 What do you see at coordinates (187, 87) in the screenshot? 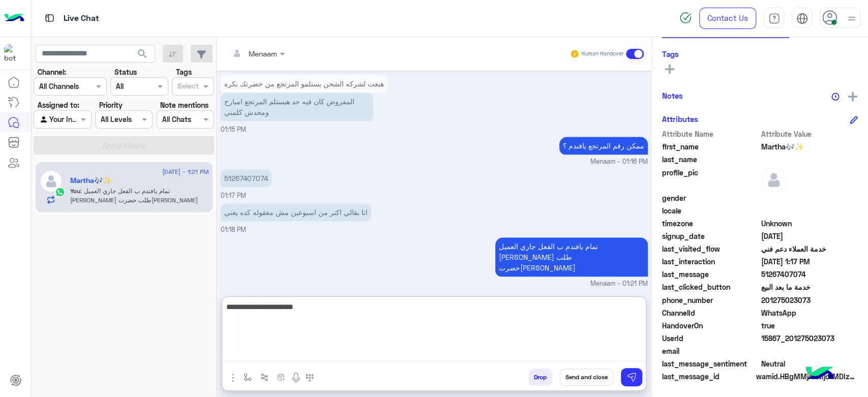
I see `div: Select` at bounding box center [187, 87].